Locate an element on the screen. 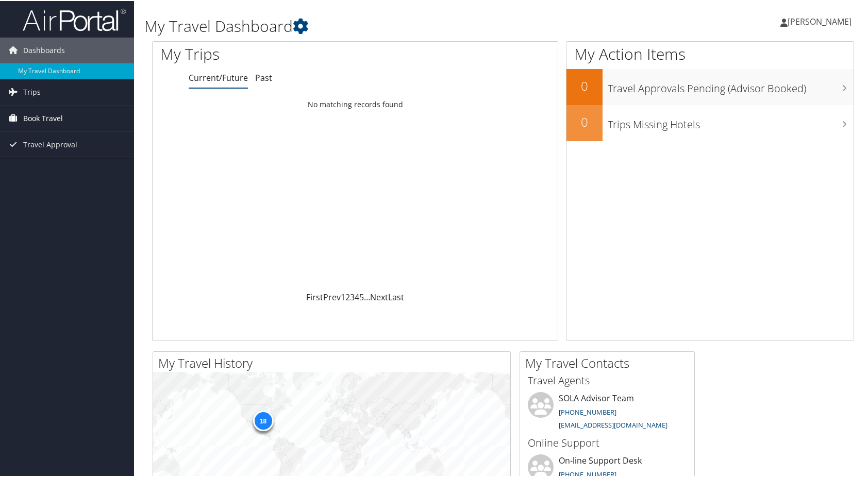 The image size is (868, 477). a: Last is located at coordinates (396, 296).